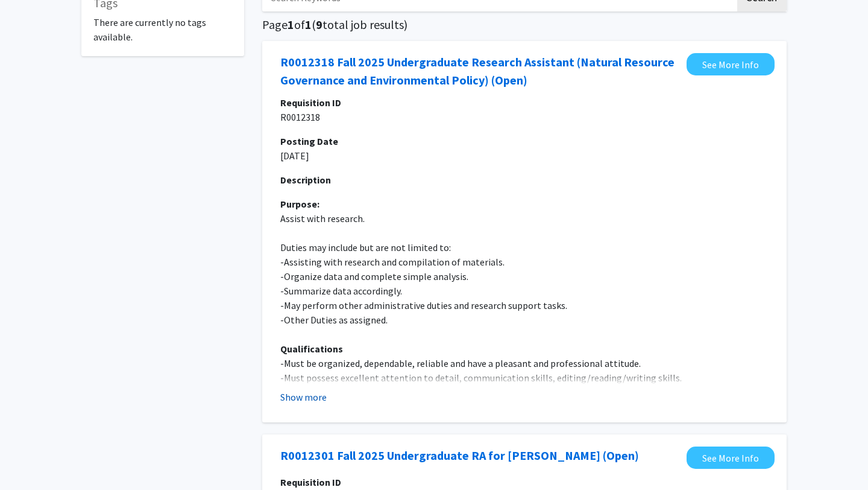 Image resolution: width=868 pixels, height=490 pixels. What do you see at coordinates (312, 348) in the screenshot?
I see `b: Qualifications` at bounding box center [312, 348].